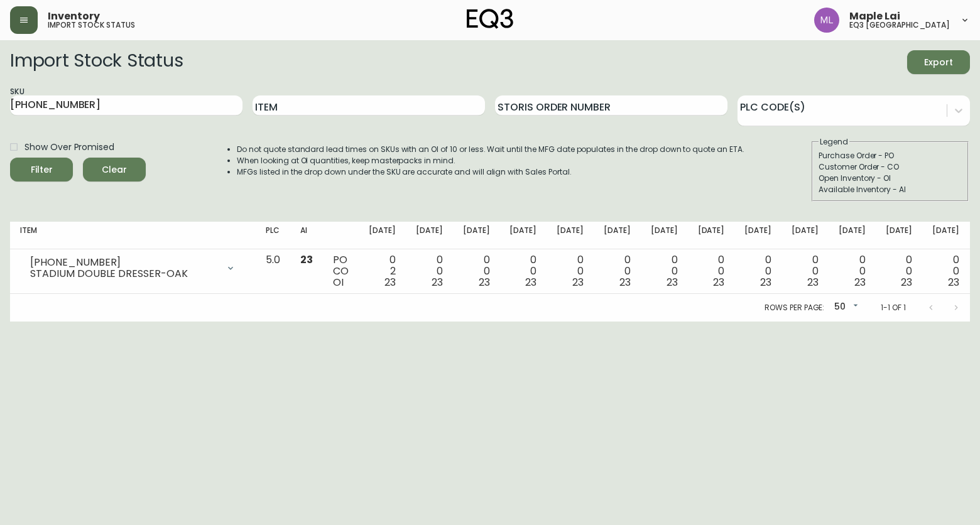 This screenshot has height=525, width=980. I want to click on li: MFGs listed in the drop down under the SKU are accurate and will align with Sales Portal., so click(490, 172).